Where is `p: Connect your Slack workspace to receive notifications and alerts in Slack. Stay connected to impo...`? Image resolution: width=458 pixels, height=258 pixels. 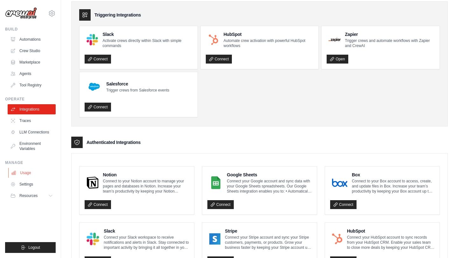 p: Connect your Slack workspace to receive notifications and alerts in Slack. Stay connected to impo... is located at coordinates (146, 243).